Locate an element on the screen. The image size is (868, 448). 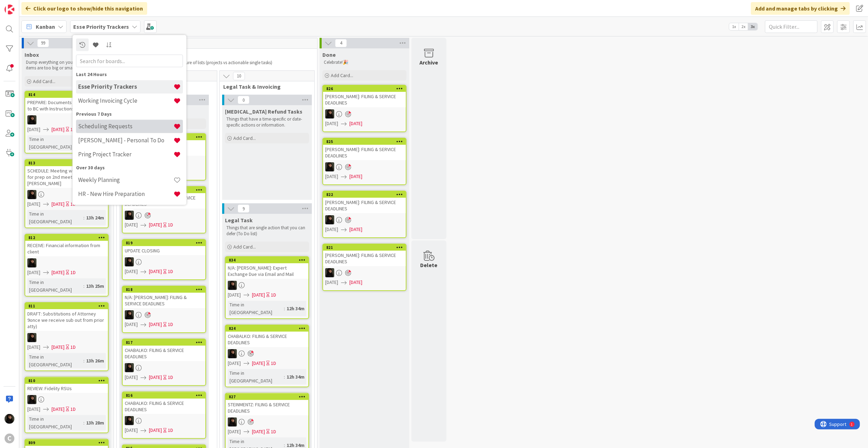
span: Inbox is located at coordinates (32, 55).